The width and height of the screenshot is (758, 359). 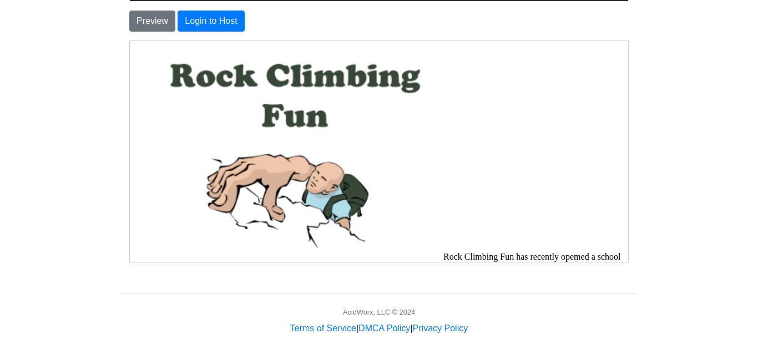 What do you see at coordinates (323, 328) in the screenshot?
I see `a: Terms of Service` at bounding box center [323, 328].